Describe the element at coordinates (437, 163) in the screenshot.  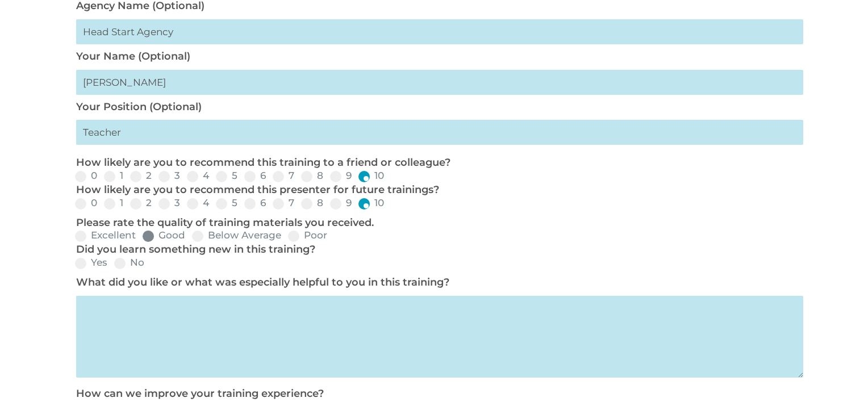
I see `p: How likely are you to recommend this training to a friend or colleague?` at that location.